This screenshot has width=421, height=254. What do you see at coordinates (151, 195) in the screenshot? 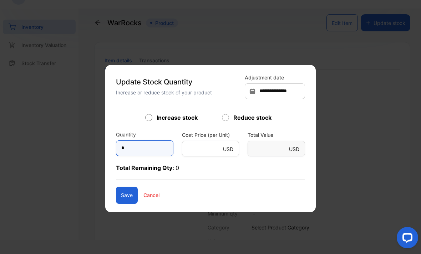
I see `p: Cancel` at bounding box center [151, 195].